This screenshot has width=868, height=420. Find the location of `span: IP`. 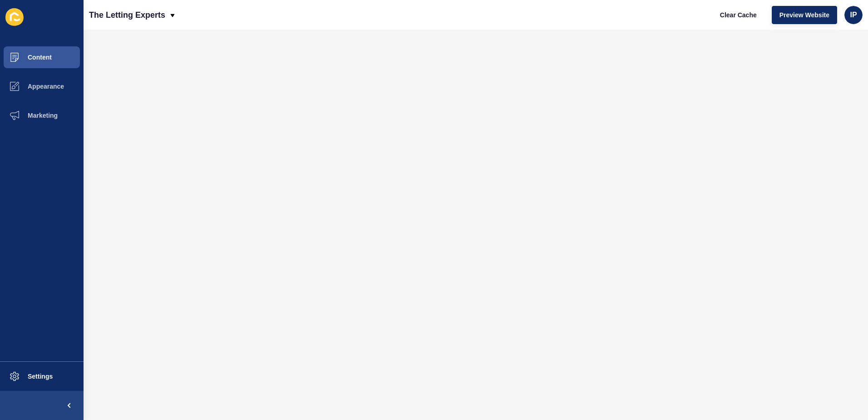

span: IP is located at coordinates (853, 15).